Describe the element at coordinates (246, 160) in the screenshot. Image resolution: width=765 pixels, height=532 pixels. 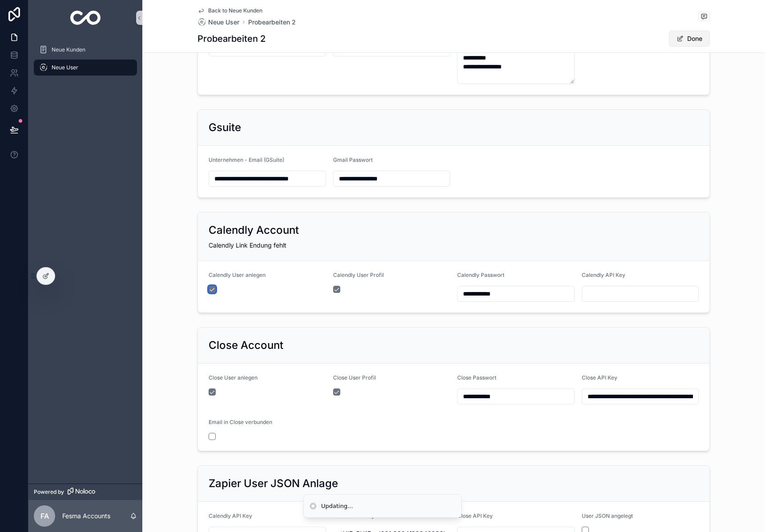
I see `span: Unternehmen - Email (GSuite)` at that location.